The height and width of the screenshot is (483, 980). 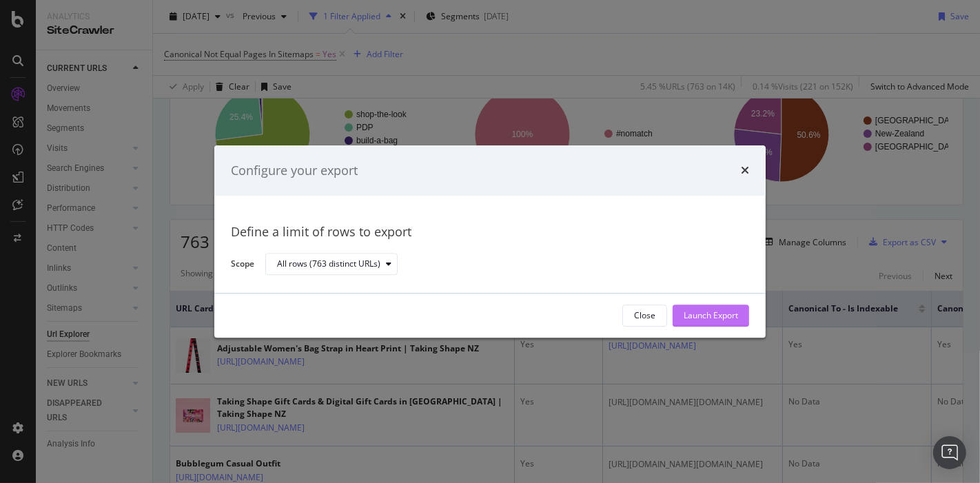 What do you see at coordinates (710, 315) in the screenshot?
I see `div: Launch Export` at bounding box center [710, 315].